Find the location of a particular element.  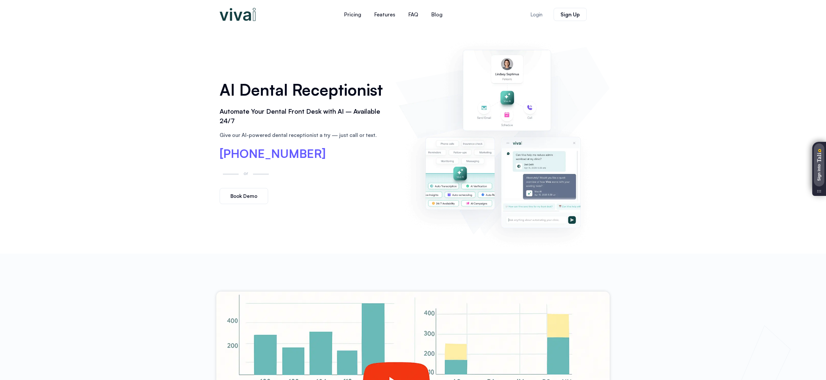

img: AI dental receptionist dashboard – virtual receptionist dental office is located at coordinates (502, 141).